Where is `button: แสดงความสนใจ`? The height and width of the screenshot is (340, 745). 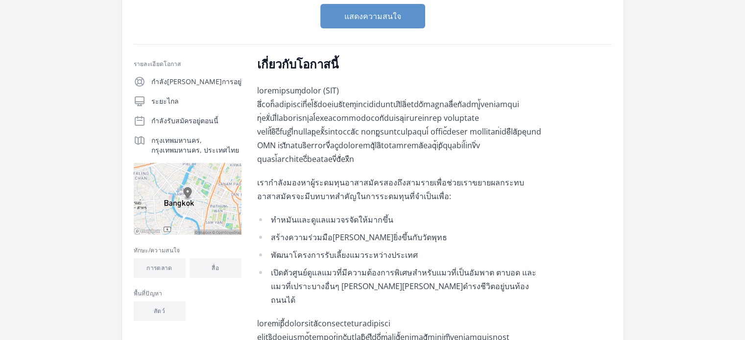
button: แสดงความสนใจ is located at coordinates (373, 16).